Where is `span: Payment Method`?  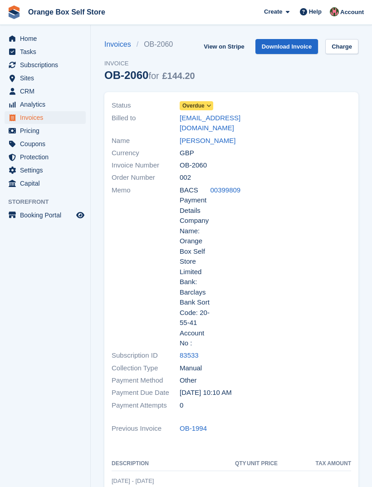
span: Payment Method is located at coordinates (146, 380).